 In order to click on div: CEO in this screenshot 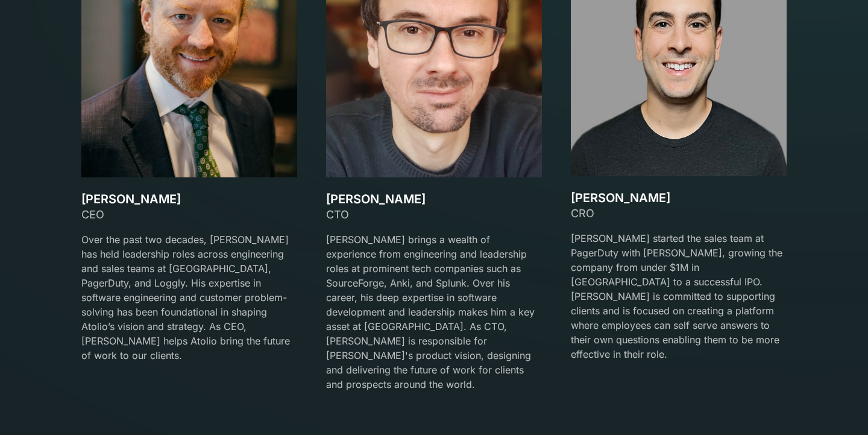, I will do `click(189, 214)`.